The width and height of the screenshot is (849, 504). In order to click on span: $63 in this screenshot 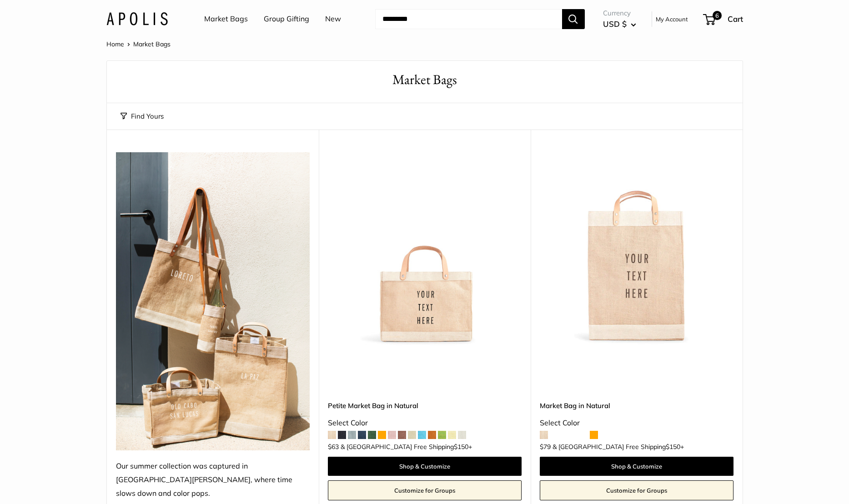, I will do `click(333, 447)`.